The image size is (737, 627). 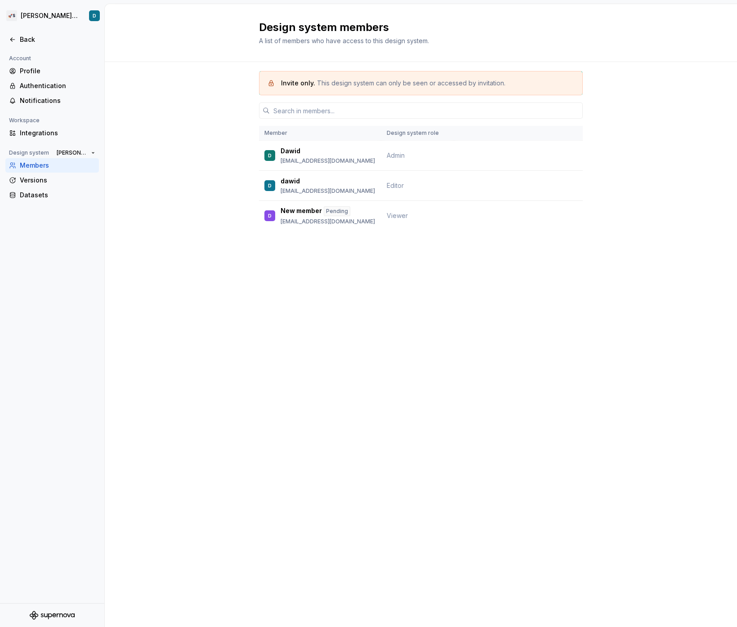 I want to click on div: Design system role, so click(x=417, y=133).